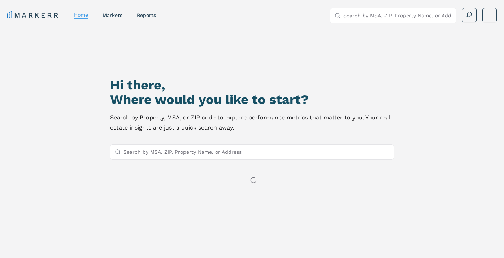 The width and height of the screenshot is (504, 258). Describe the element at coordinates (81, 15) in the screenshot. I see `a: home` at that location.